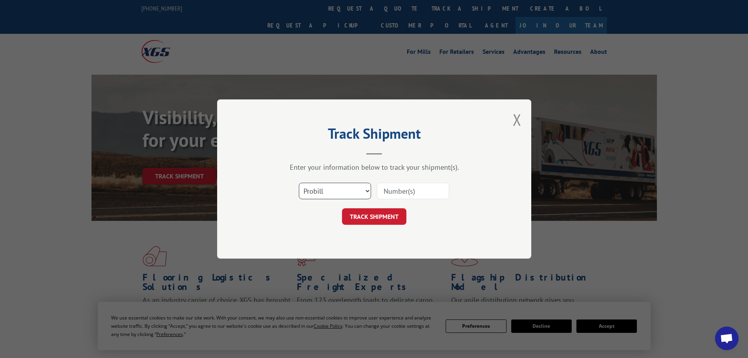 Image resolution: width=748 pixels, height=358 pixels. Describe the element at coordinates (374, 167) in the screenshot. I see `div: Enter your information below to track your shipment(s).` at that location.